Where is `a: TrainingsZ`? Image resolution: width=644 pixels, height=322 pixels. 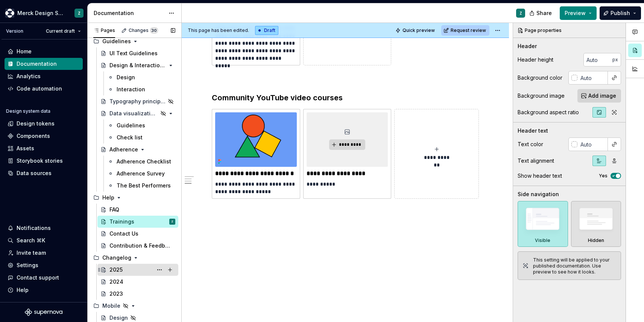
a: TrainingsZ is located at coordinates (137, 222).